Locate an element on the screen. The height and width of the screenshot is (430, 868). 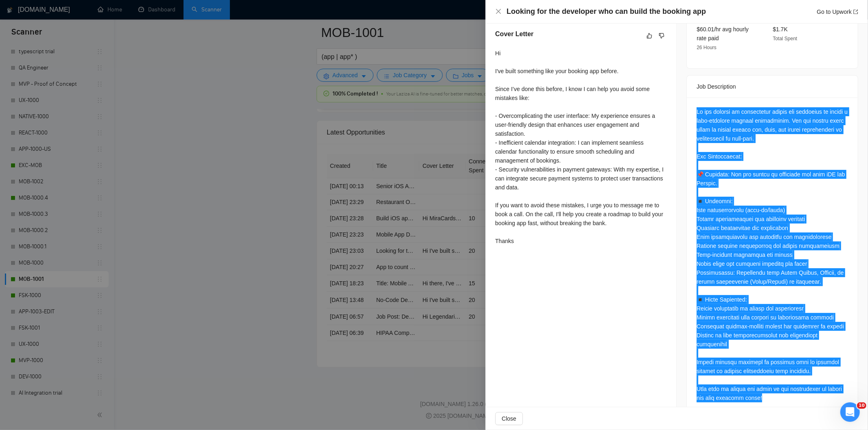
span: 26 Hours is located at coordinates (706, 48).